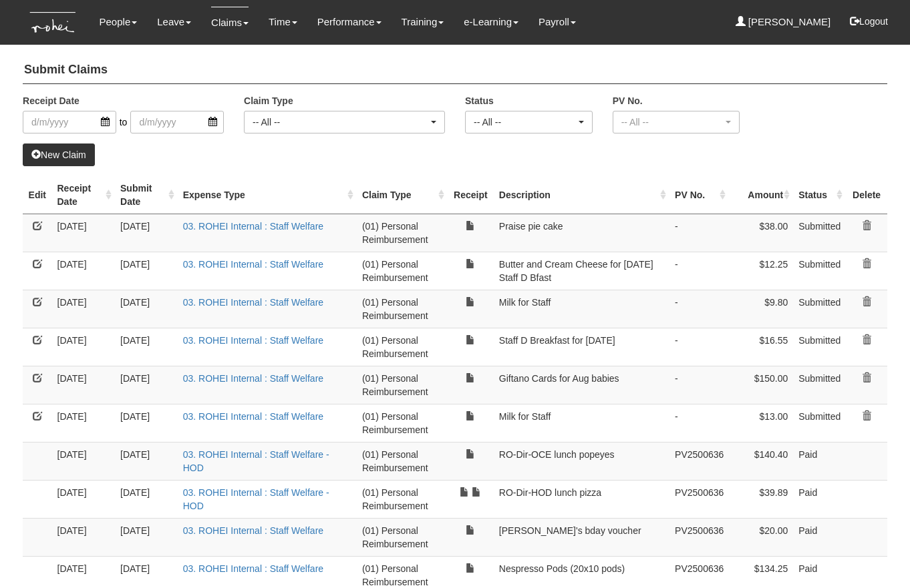  What do you see at coordinates (761, 270) in the screenshot?
I see `td: $12.25` at bounding box center [761, 270].